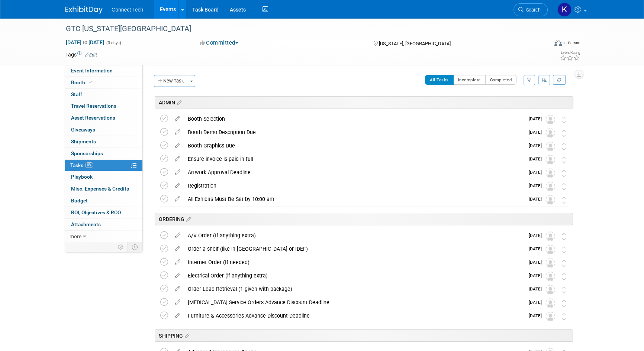 The width and height of the screenshot is (644, 351). What do you see at coordinates (93, 118) in the screenshot?
I see `span: Asset Reservations` at bounding box center [93, 118].